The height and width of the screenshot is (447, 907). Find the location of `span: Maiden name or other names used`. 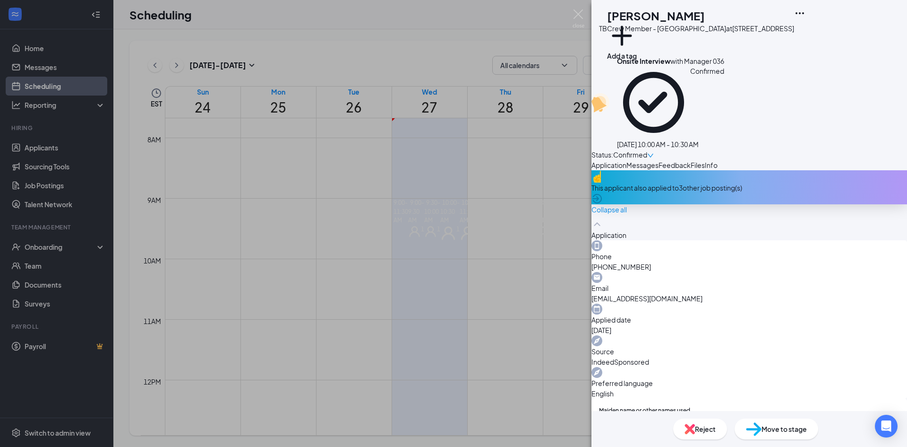

span: Maiden name or other names used is located at coordinates (645, 410).